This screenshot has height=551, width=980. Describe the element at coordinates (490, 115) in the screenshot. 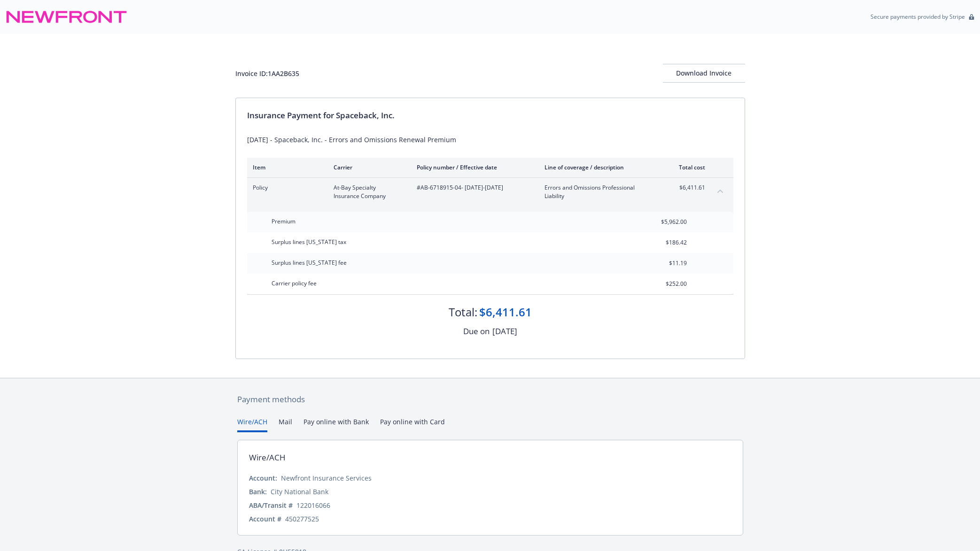

I see `div: Insurance Payment for Spaceback, Inc.` at that location.